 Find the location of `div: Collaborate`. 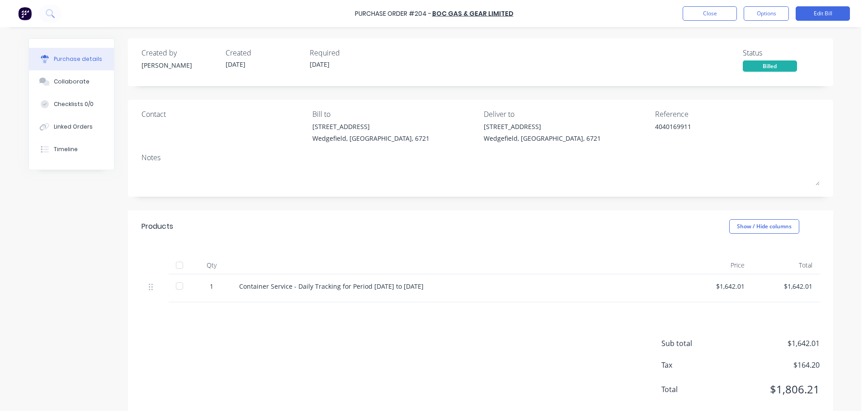

div: Collaborate is located at coordinates (72, 82).